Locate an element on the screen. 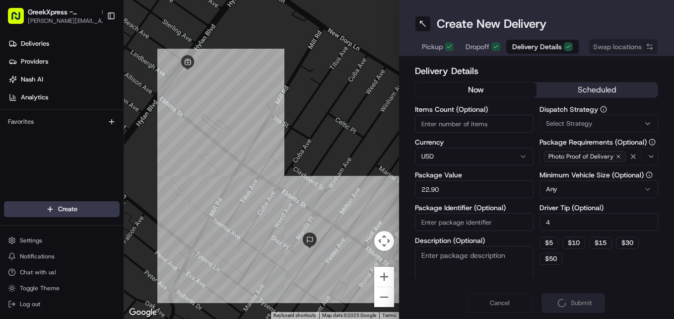 The height and width of the screenshot is (319, 674). span: Knowledge Base is located at coordinates (48, 200).